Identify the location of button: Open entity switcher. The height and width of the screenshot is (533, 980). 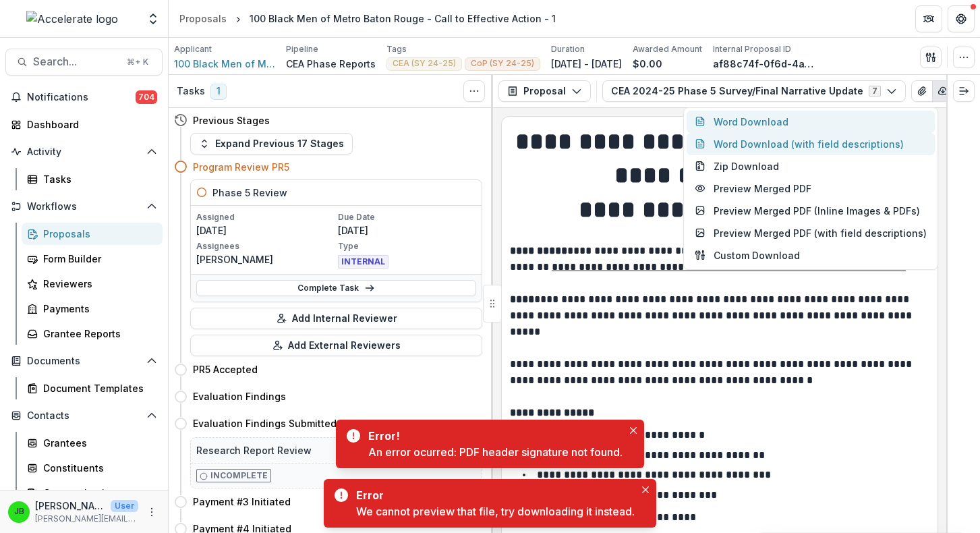
(153, 19).